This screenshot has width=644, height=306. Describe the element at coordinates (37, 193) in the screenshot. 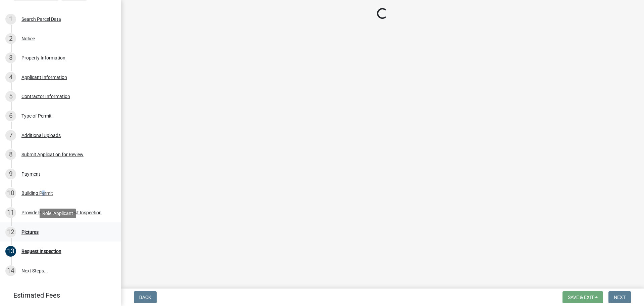

I see `div: Building Permit` at that location.